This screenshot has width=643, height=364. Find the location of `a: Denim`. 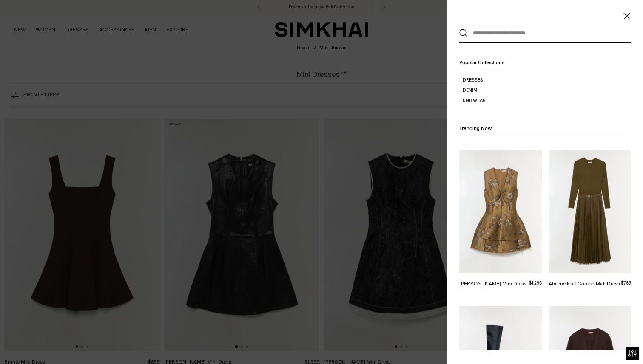

a: Denim is located at coordinates (547, 90).